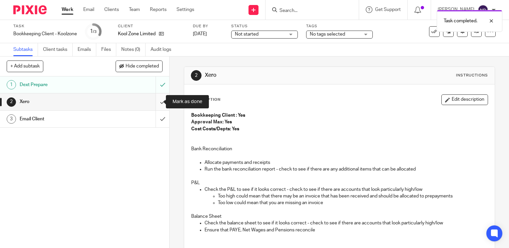 This screenshot has width=509, height=248. I want to click on p: Too high could mean that there may be an invoice that has been received and should be allocated t..., so click(353, 197).